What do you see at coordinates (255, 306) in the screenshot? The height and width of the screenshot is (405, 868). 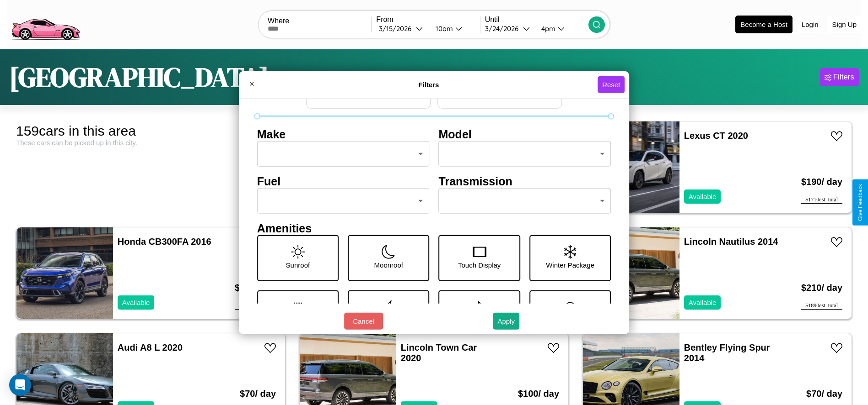 I see `div: $ 1530 est. total` at bounding box center [255, 306].